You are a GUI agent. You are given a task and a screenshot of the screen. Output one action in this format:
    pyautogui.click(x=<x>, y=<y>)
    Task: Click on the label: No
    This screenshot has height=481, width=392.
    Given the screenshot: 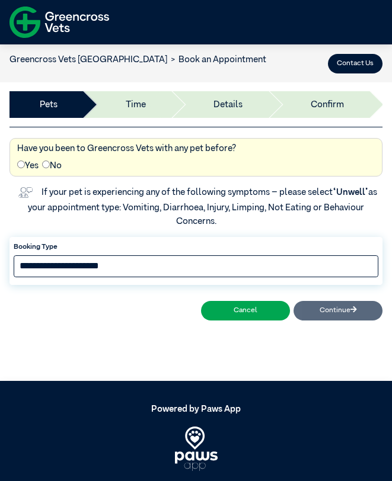 What is the action you would take?
    pyautogui.click(x=52, y=166)
    